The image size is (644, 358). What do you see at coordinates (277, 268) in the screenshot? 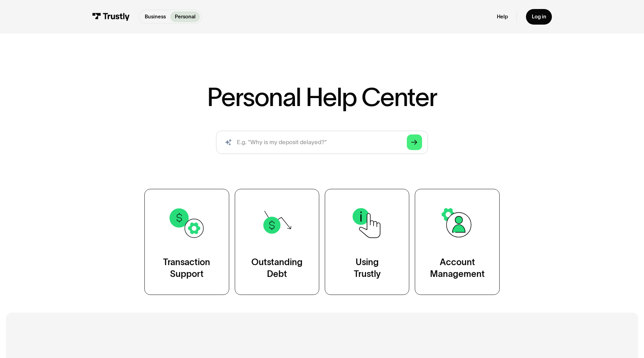
I see `div: Outstanding Debt` at bounding box center [277, 268].